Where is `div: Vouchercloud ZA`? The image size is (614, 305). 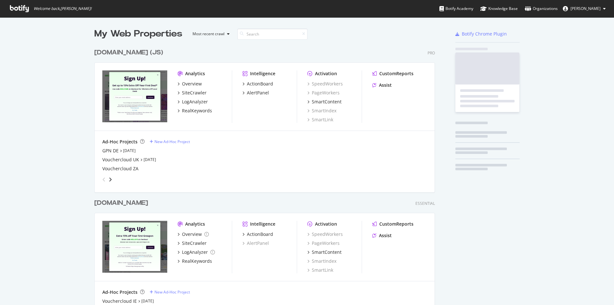 div: Vouchercloud ZA is located at coordinates (120, 169).